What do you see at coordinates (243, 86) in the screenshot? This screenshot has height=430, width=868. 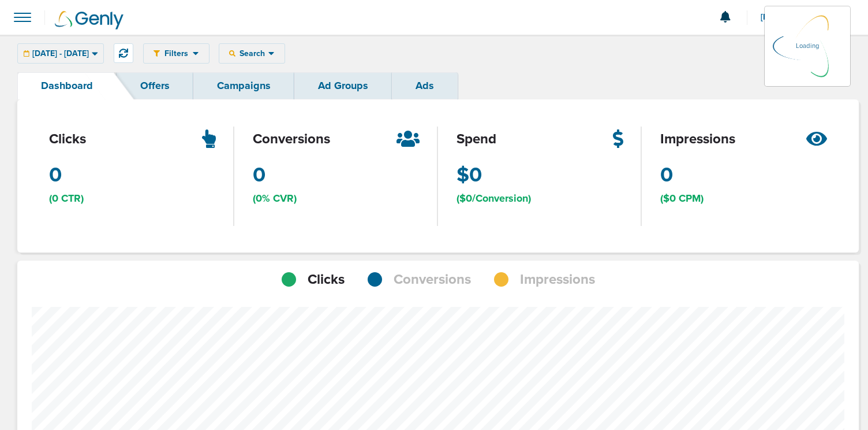 I see `a: Campaigns` at bounding box center [243, 86].